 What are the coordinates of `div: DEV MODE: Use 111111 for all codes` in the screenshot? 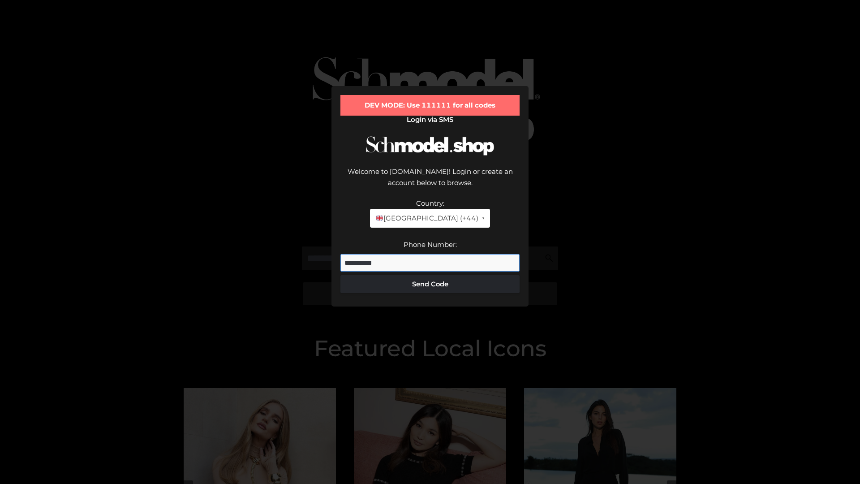 It's located at (430, 105).